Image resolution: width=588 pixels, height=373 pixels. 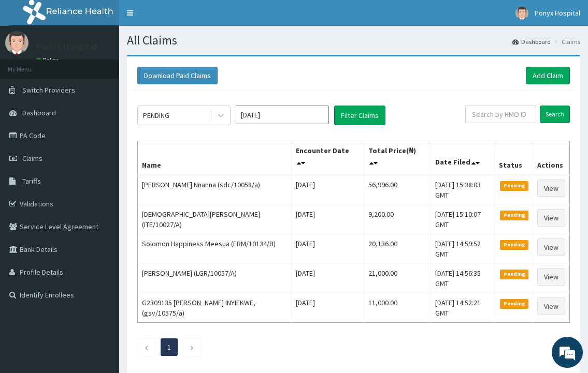 I want to click on span: Claims, so click(x=32, y=159).